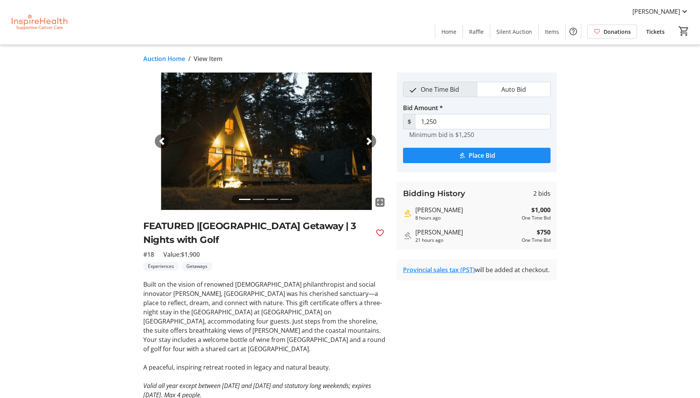  Describe the element at coordinates (149, 255) in the screenshot. I see `span: #18` at that location.